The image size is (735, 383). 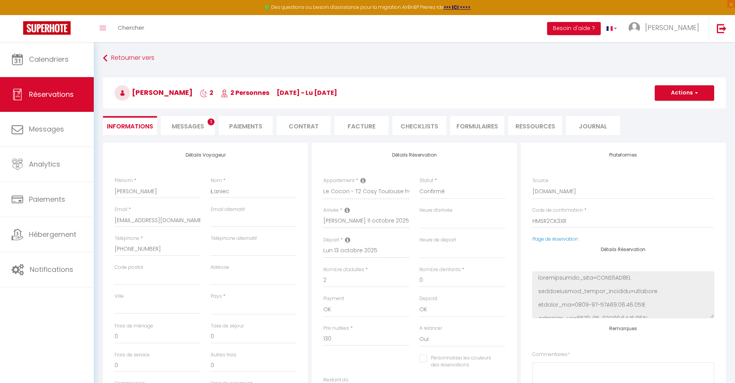 What do you see at coordinates (134, 326) in the screenshot?
I see `label: Frais de ménage` at bounding box center [134, 326].